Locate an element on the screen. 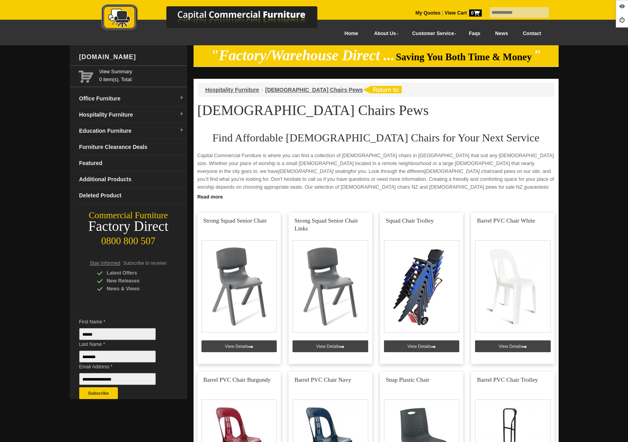  a: Capital Commercial Furniture Logo is located at coordinates (218, 19).